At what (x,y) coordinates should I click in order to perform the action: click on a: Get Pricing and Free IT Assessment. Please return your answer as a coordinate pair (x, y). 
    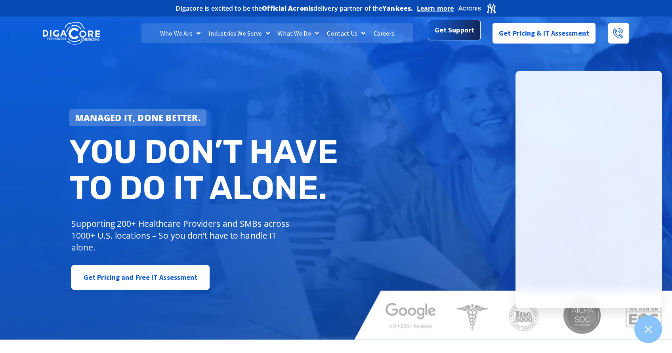
    Looking at the image, I should click on (140, 278).